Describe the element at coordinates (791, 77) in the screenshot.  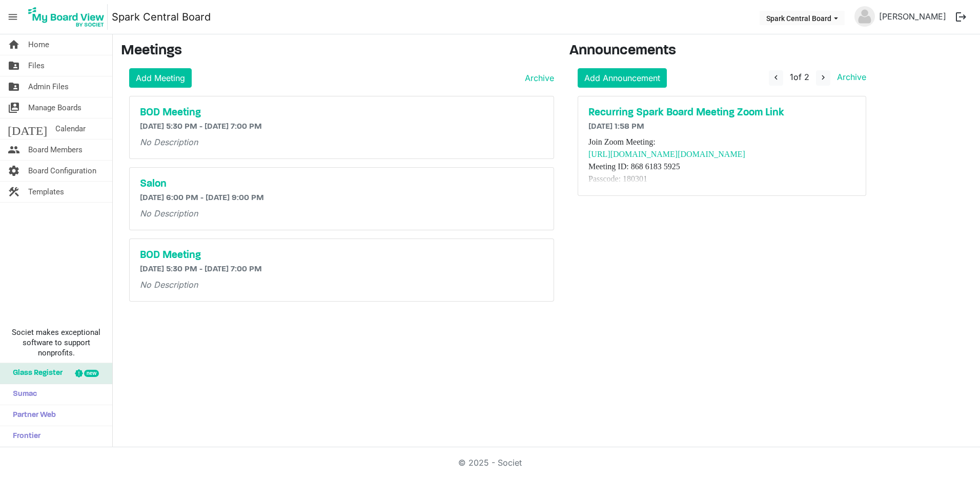
I see `span: 1` at that location.